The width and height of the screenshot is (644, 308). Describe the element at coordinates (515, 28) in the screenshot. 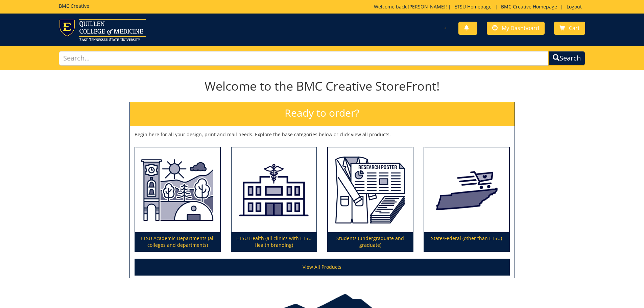

I see `a: My Dashboard` at that location.